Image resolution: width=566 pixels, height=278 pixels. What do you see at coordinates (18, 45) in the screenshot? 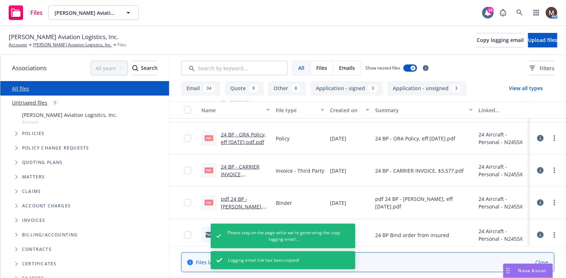
I see `a: Accounts` at bounding box center [18, 45].